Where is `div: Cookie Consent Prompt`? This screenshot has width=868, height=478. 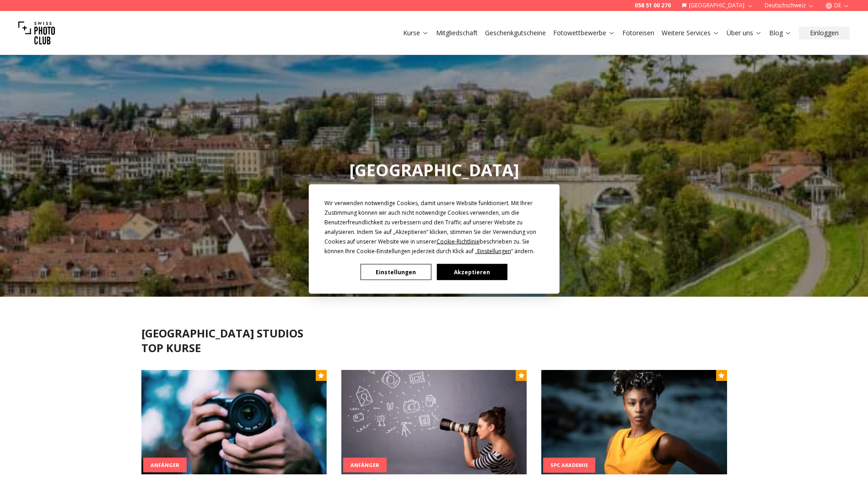 div: Cookie Consent Prompt is located at coordinates (434, 239).